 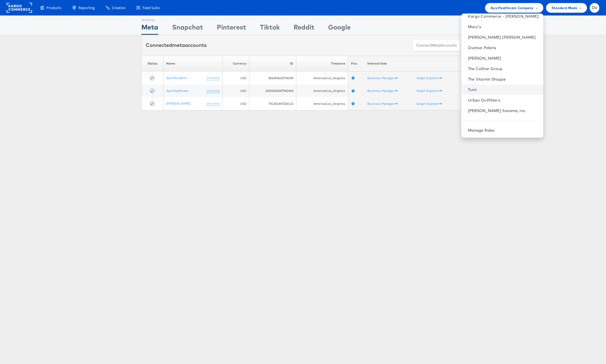 What do you see at coordinates (503, 101) in the screenshot?
I see `a: Urban Outfitters` at bounding box center [503, 101].